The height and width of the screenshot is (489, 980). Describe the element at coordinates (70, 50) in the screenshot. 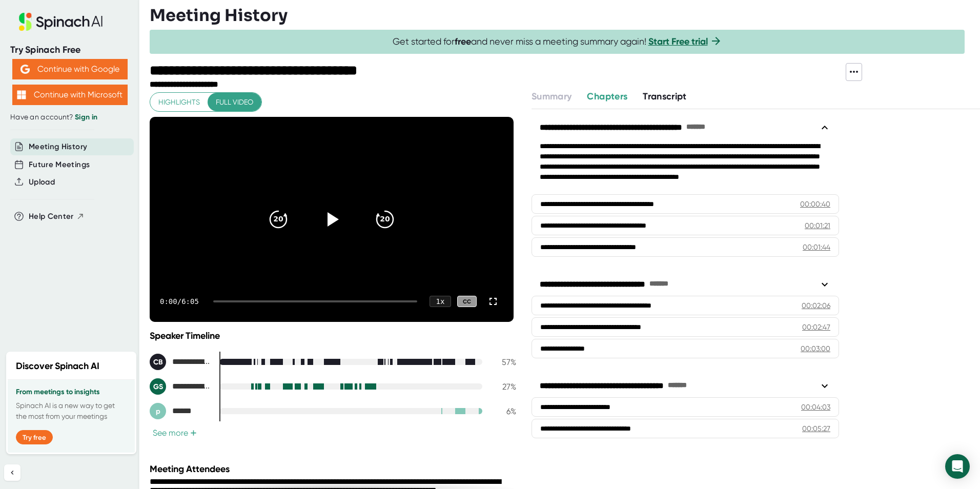

I see `div: Try Spinach Free` at that location.